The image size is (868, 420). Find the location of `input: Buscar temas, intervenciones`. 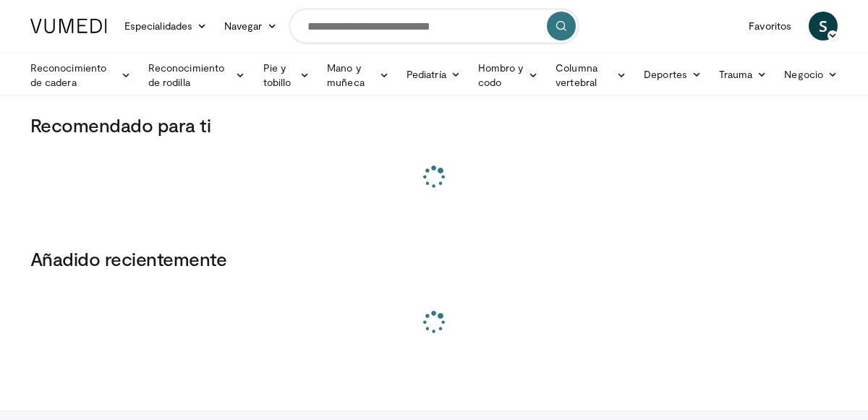

input: Buscar temas, intervenciones is located at coordinates (434, 26).